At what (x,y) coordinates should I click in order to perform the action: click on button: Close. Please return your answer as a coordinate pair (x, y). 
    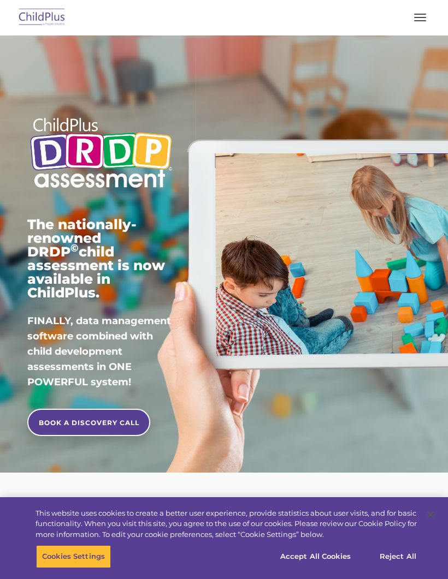
    Looking at the image, I should click on (430, 515).